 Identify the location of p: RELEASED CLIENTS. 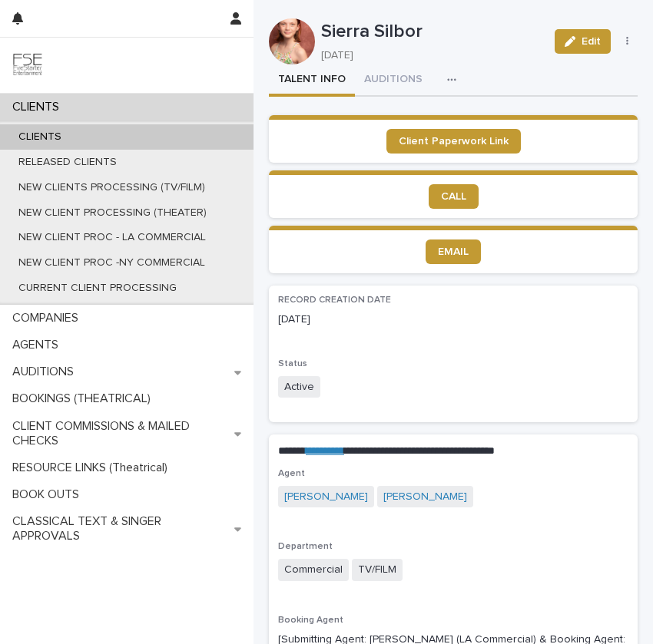
(68, 162).